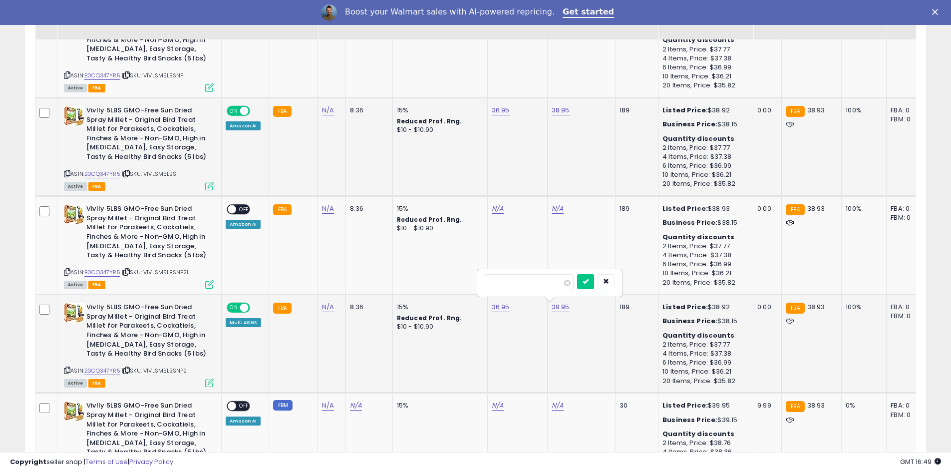 This screenshot has height=472, width=951. Describe the element at coordinates (704, 76) in the screenshot. I see `div: 10 Items, Price: $36.21` at that location.